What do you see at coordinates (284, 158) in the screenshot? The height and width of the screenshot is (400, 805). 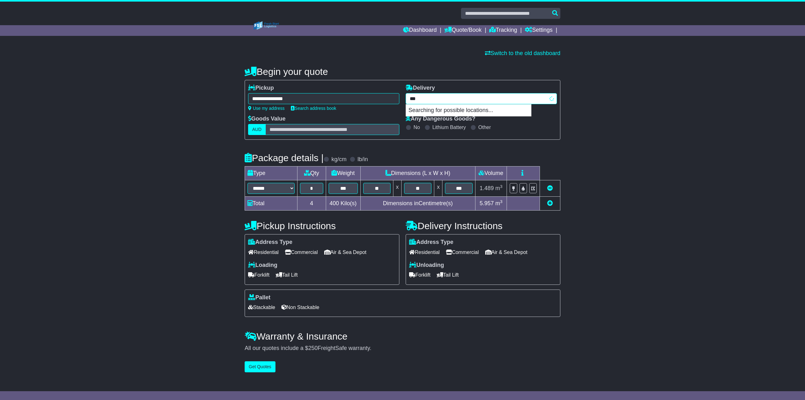 I see `h4: Package details |` at bounding box center [284, 158].